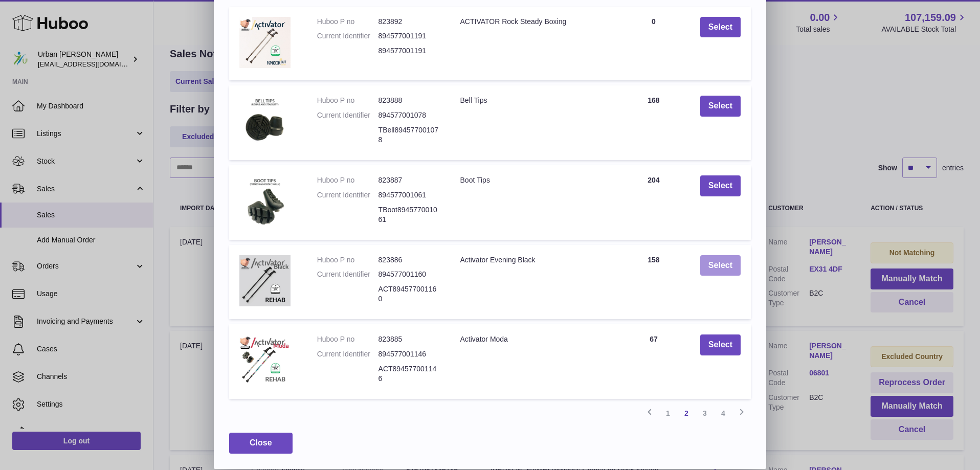 The width and height of the screenshot is (980, 470). What do you see at coordinates (409, 115) in the screenshot?
I see `dd: 894577001078` at bounding box center [409, 115].